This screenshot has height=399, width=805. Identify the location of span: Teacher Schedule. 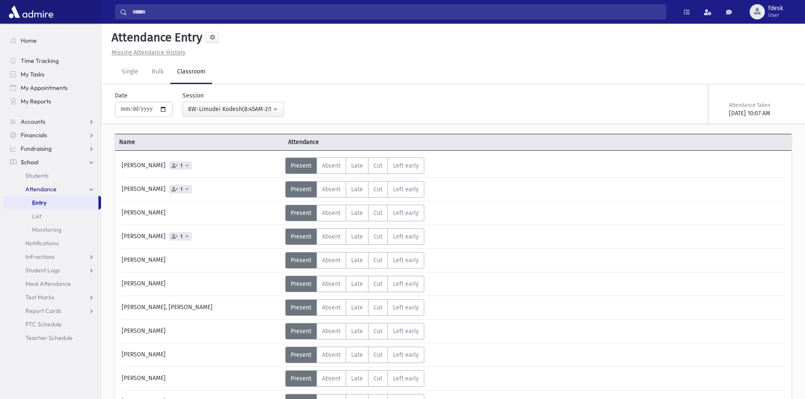
(49, 338).